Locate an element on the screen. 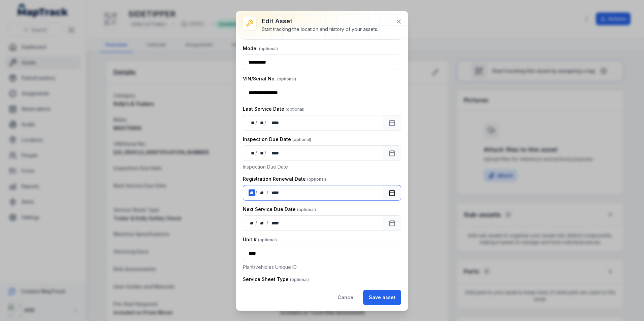 This screenshot has width=644, height=321. label: VIN/Serial No. is located at coordinates (269, 79).